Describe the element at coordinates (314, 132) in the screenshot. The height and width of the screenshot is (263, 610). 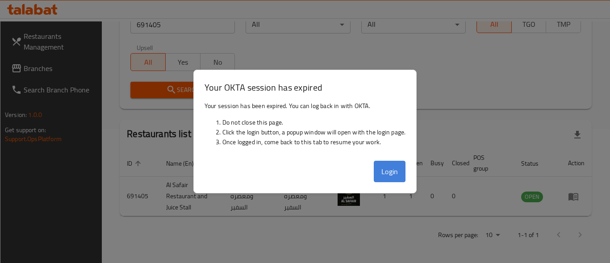
I see `li: Click the login button, a popup window will open with the login page.` at that location.